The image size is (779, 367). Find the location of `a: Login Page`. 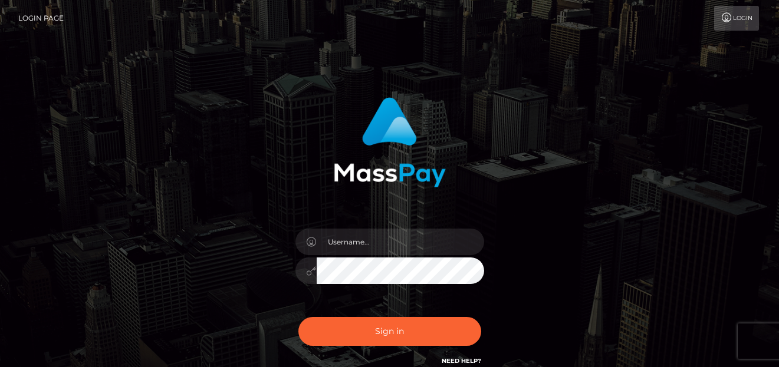

a: Login Page is located at coordinates (41, 18).